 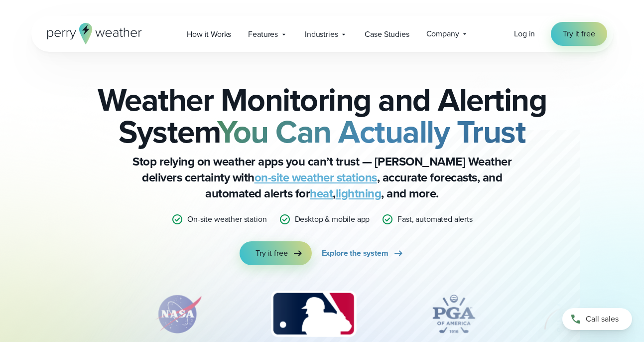 I want to click on a: lightning, so click(x=359, y=194).